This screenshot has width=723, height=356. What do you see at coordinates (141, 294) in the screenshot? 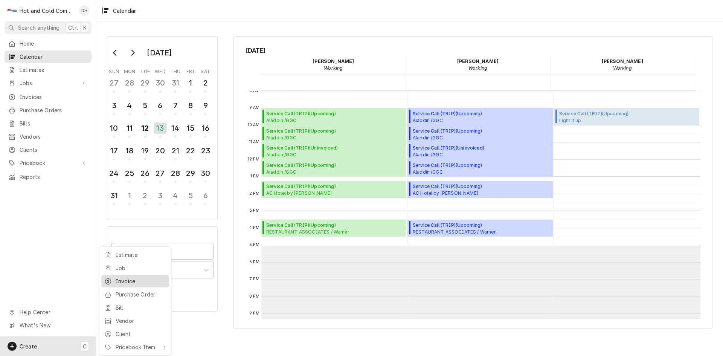
I see `div: Purchase Order` at bounding box center [141, 294].